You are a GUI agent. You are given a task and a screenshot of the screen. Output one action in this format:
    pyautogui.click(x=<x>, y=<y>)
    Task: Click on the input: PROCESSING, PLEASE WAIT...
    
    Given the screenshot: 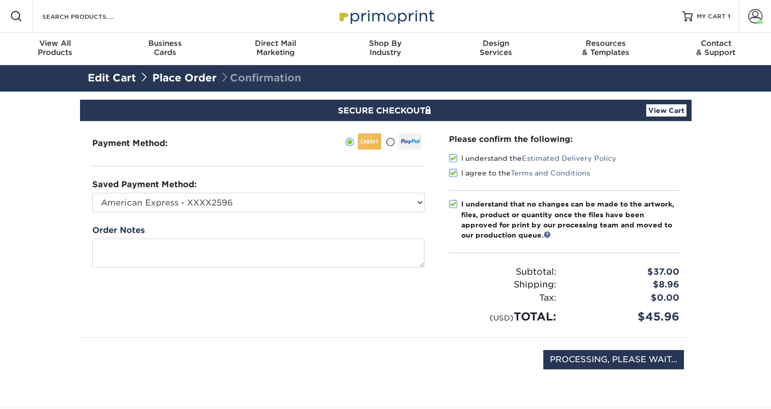 What is the action you would take?
    pyautogui.click(x=613, y=360)
    